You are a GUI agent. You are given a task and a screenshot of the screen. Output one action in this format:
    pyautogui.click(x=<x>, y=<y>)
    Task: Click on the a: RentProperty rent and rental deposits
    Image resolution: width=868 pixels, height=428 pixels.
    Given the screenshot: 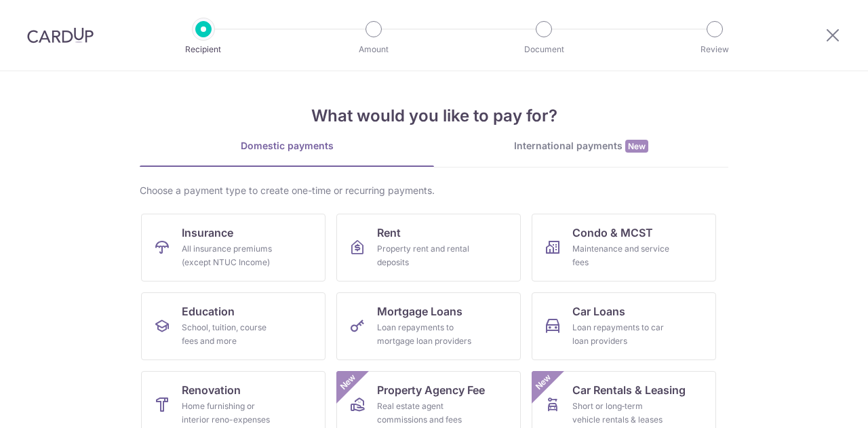 What is the action you would take?
    pyautogui.click(x=429, y=247)
    